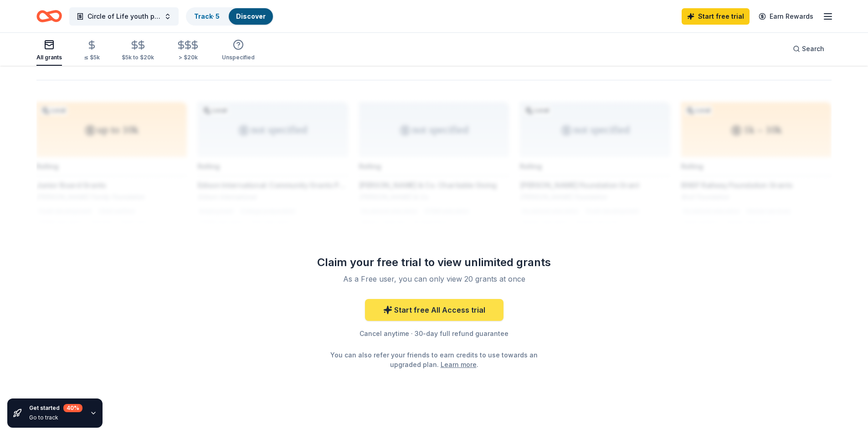  I want to click on button: ≤ $5k, so click(92, 51).